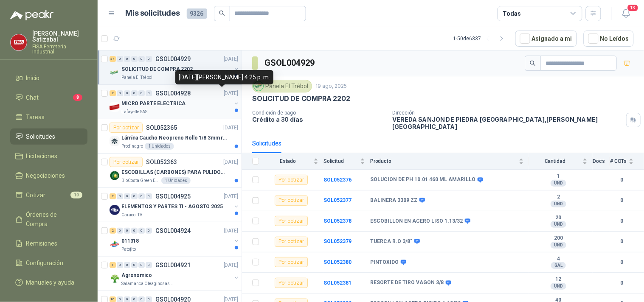 The image size is (644, 302). What do you see at coordinates (267, 144) in the screenshot?
I see `div: Solicitudes` at bounding box center [267, 144].